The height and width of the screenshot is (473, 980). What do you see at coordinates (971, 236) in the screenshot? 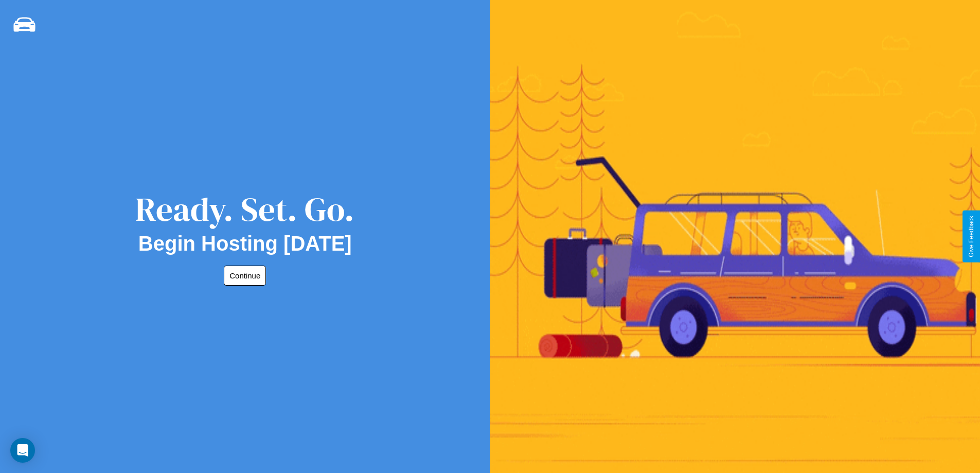
I see `div: Give Feedback` at bounding box center [971, 236].